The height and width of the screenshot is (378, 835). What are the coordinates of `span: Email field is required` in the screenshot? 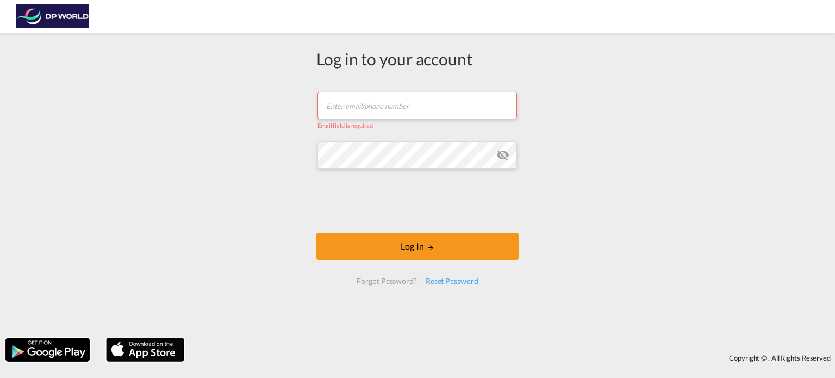 It's located at (345, 125).